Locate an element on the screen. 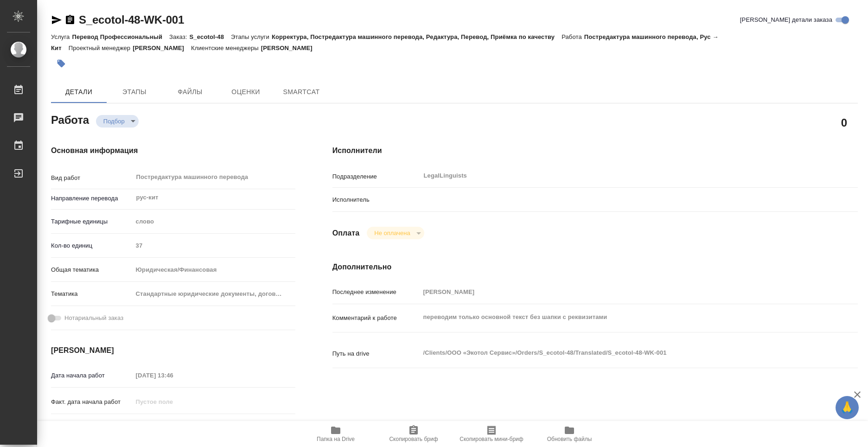  p: Исполнитель is located at coordinates (376, 199).